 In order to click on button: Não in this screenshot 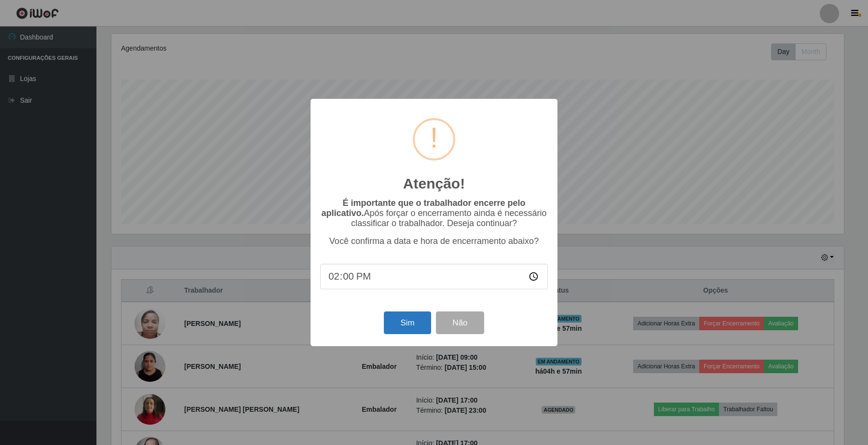, I will do `click(460, 322)`.